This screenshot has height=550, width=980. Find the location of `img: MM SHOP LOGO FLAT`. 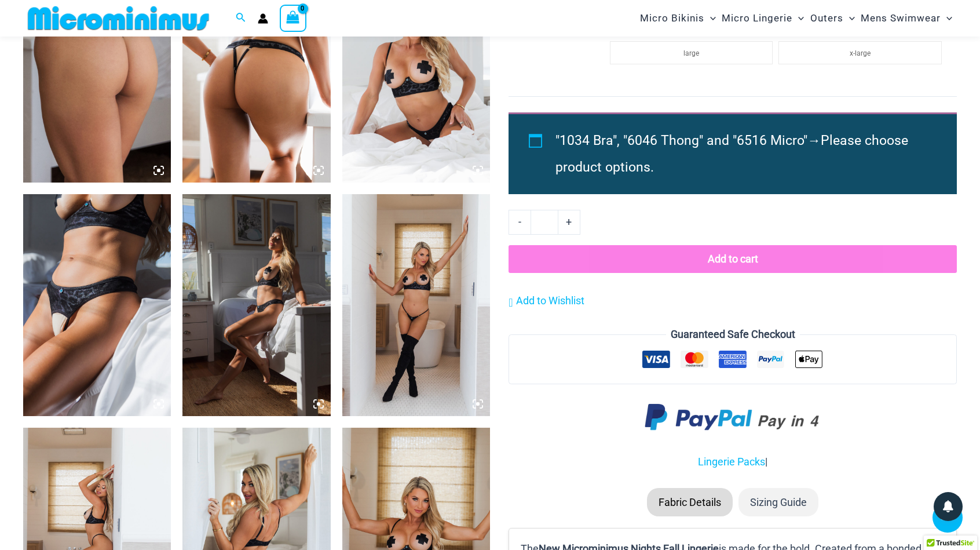

img: MM SHOP LOGO FLAT is located at coordinates (118, 18).